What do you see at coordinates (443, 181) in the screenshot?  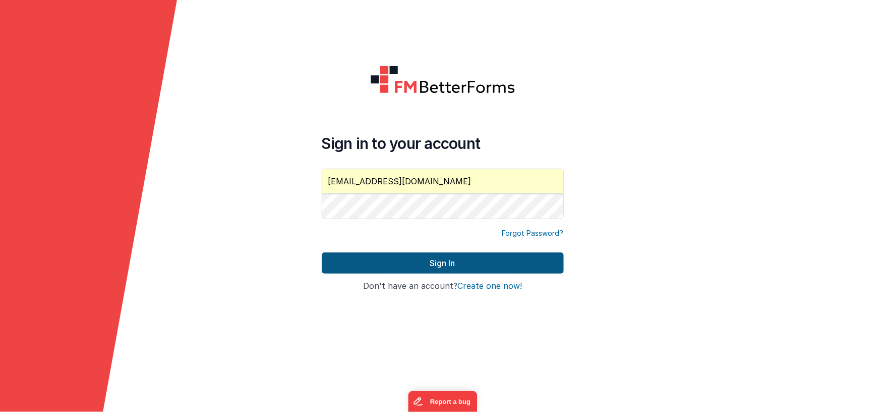 I see `input: Email Address` at bounding box center [443, 181].